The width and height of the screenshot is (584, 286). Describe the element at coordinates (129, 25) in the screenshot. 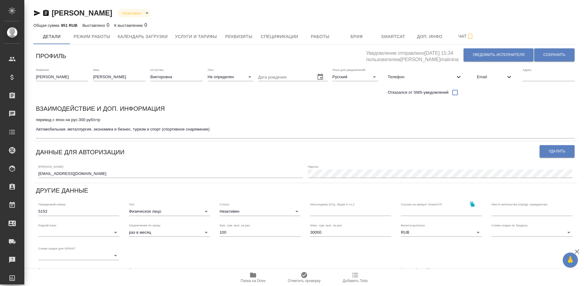

I see `p: К выставлению` at that location.